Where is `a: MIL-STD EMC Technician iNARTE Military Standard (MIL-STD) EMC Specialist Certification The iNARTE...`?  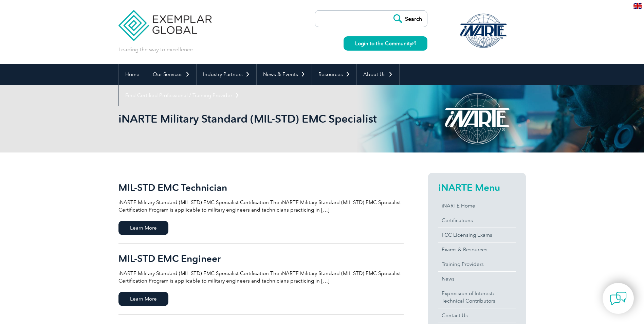 a: MIL-STD EMC Technician iNARTE Military Standard (MIL-STD) EMC Specialist Certification The iNARTE... is located at coordinates (261, 208).